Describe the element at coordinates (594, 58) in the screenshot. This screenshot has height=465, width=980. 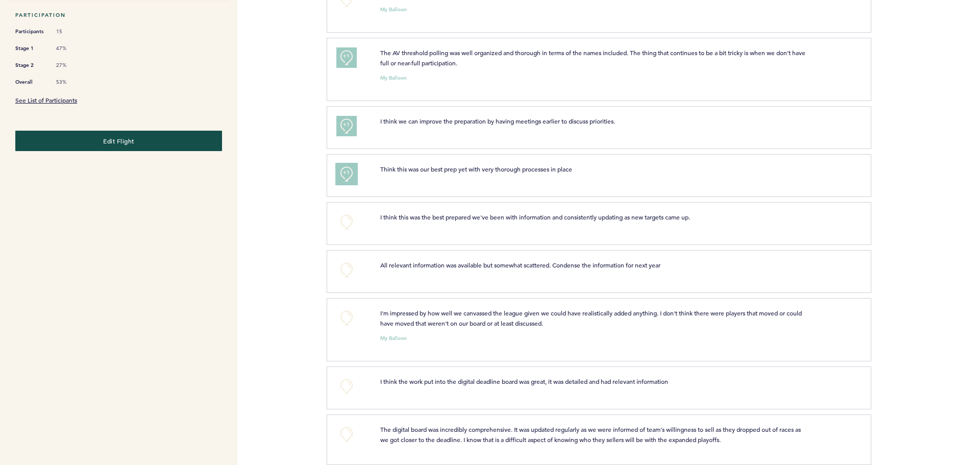
I see `span: The AV threshold polling was well organized and thorough in terms of the names included. The thin...` at that location.